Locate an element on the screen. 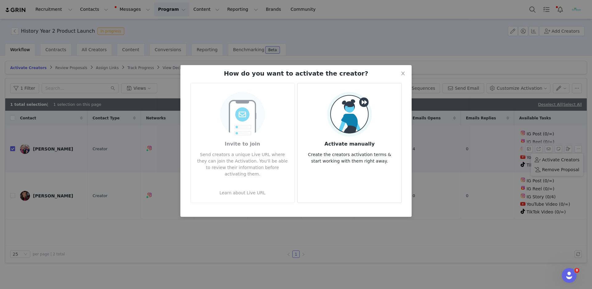 The width and height of the screenshot is (592, 289). span: 8 is located at coordinates (576, 270).